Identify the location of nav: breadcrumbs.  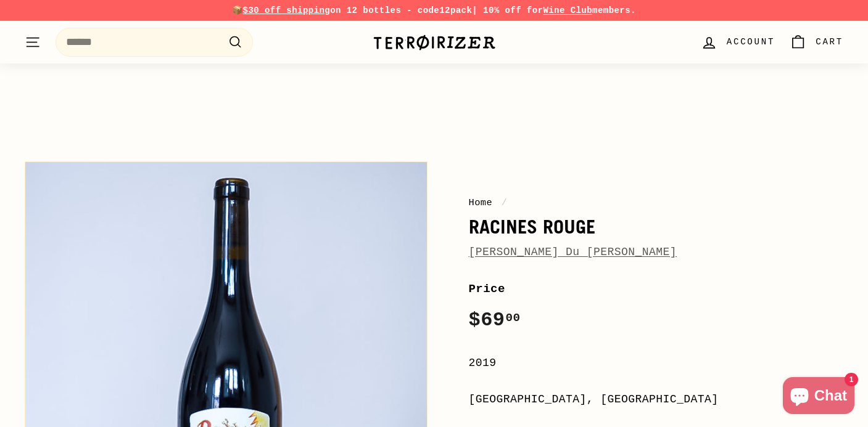
(656, 202).